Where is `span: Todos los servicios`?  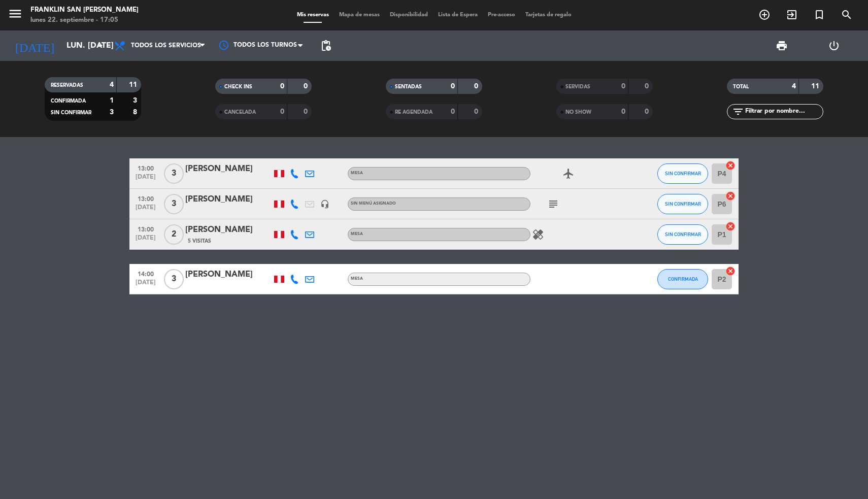 span: Todos los servicios is located at coordinates (166, 46).